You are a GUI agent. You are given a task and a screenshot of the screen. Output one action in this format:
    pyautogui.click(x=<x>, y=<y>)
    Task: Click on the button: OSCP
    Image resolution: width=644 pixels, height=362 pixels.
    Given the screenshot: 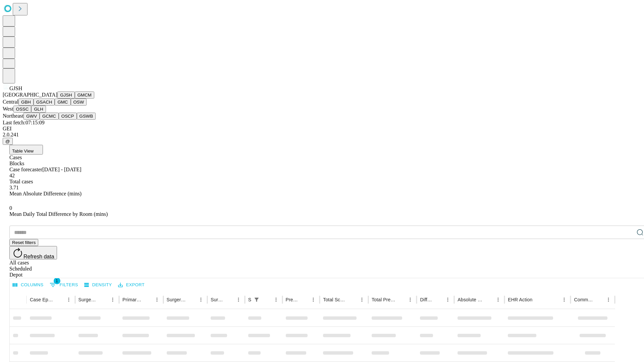 What is the action you would take?
    pyautogui.click(x=68, y=116)
    